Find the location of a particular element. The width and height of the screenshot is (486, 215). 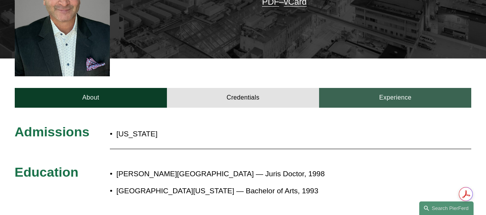

span: Education is located at coordinates (47, 172).